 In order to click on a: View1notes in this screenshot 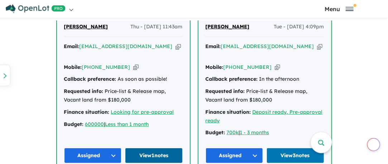, I will do `click(154, 155)`.